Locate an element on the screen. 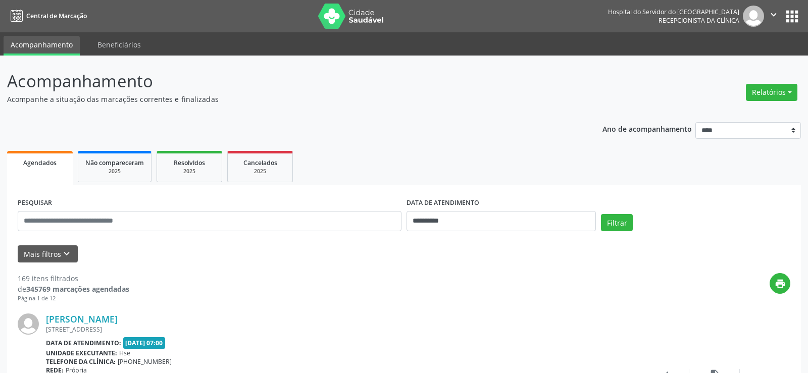 Image resolution: width=808 pixels, height=373 pixels. button: Filtrar is located at coordinates (617, 223).